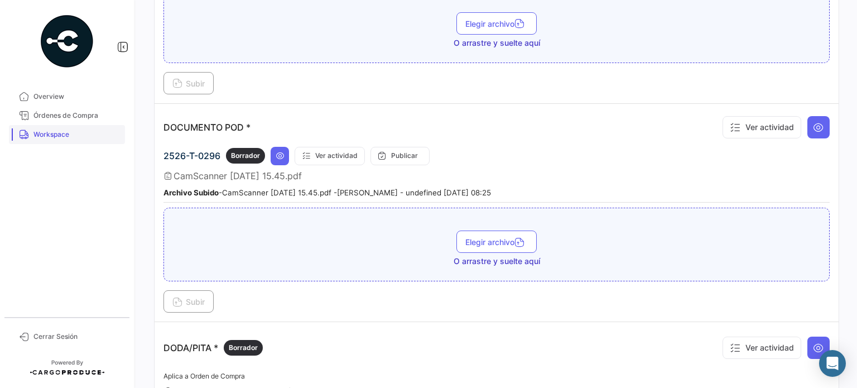 Image resolution: width=857 pixels, height=388 pixels. Describe the element at coordinates (400, 156) in the screenshot. I see `button: Publicar` at that location.